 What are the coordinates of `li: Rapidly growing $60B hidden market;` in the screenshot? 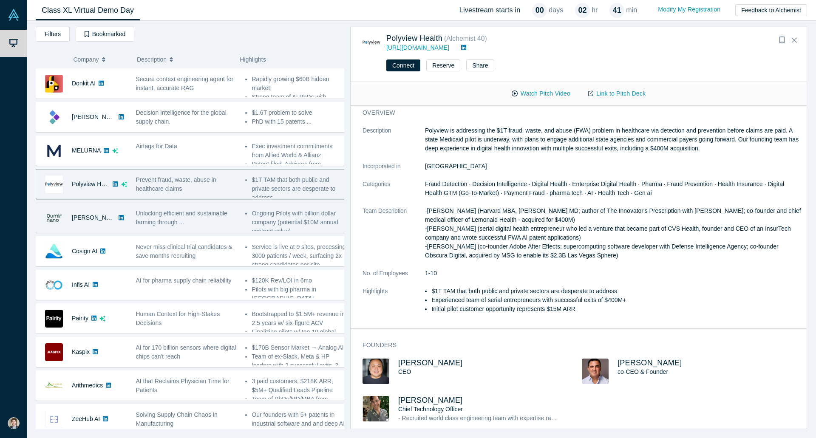 It's located at (298, 84).